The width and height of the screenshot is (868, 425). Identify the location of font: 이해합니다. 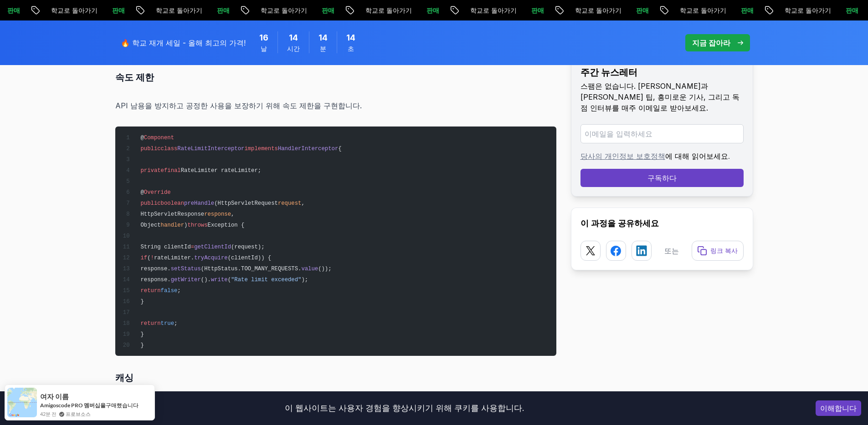
(838, 409).